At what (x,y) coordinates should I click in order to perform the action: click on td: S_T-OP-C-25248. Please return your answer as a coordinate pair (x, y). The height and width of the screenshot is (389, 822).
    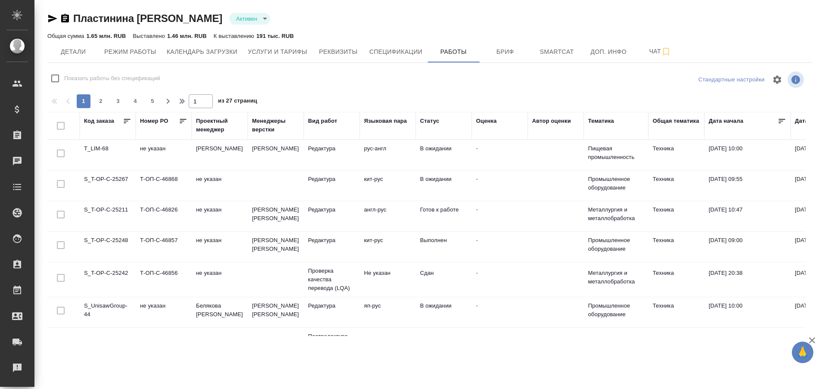
    Looking at the image, I should click on (108, 247).